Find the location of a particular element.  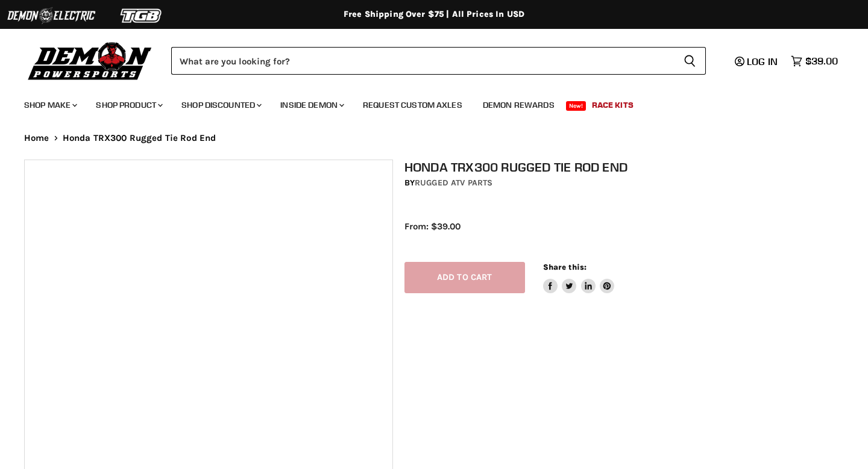

a: Request Custom Axles is located at coordinates (412, 105).